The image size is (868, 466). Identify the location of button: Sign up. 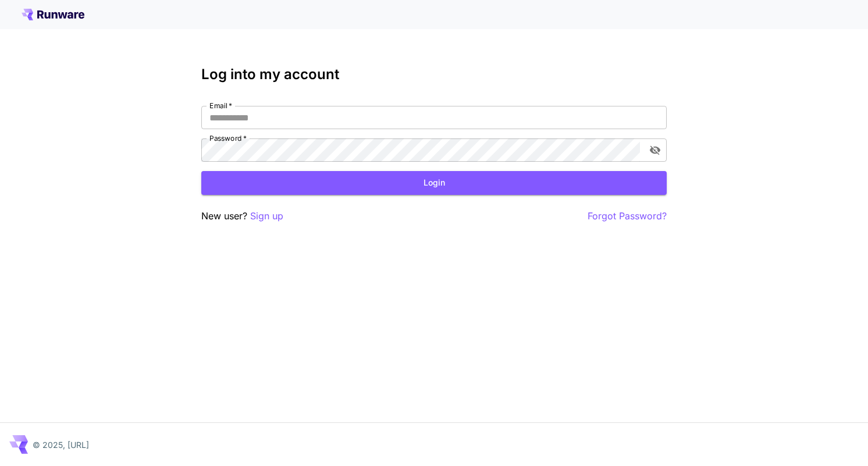
(267, 216).